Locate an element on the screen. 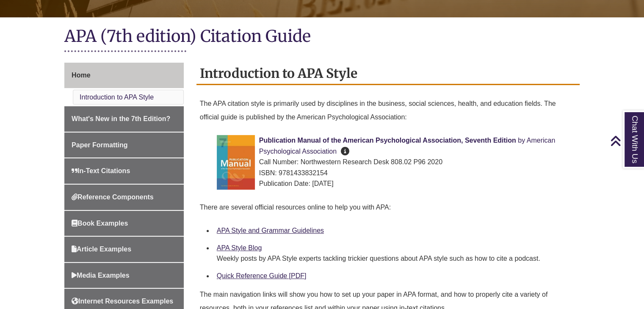  span: by is located at coordinates (521, 140).